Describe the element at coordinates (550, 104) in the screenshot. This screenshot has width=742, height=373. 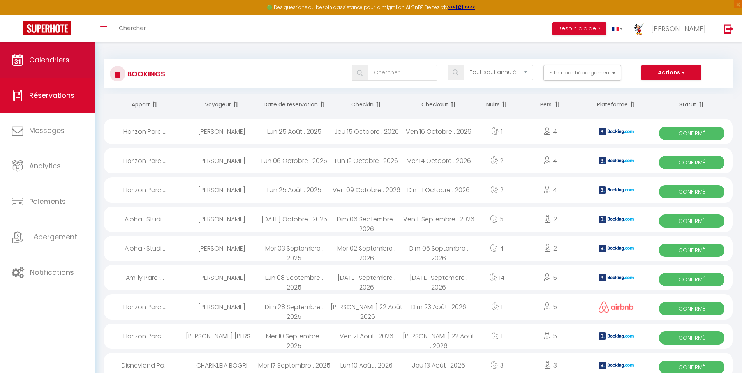
I see `th: Sort by people` at that location.